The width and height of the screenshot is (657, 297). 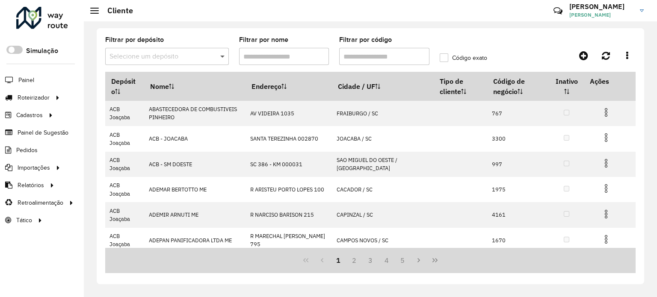 I want to click on button: 1, so click(x=338, y=261).